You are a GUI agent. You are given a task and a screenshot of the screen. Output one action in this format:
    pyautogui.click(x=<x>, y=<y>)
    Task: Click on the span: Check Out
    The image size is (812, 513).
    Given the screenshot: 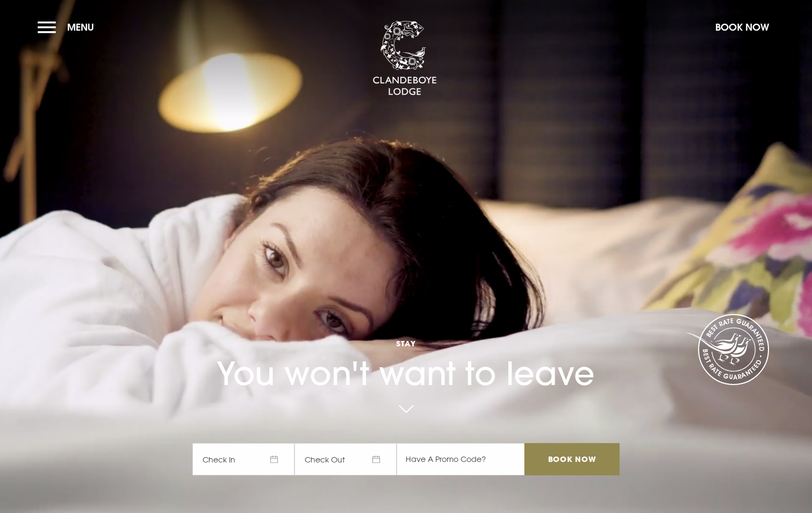 What is the action you would take?
    pyautogui.click(x=346, y=459)
    